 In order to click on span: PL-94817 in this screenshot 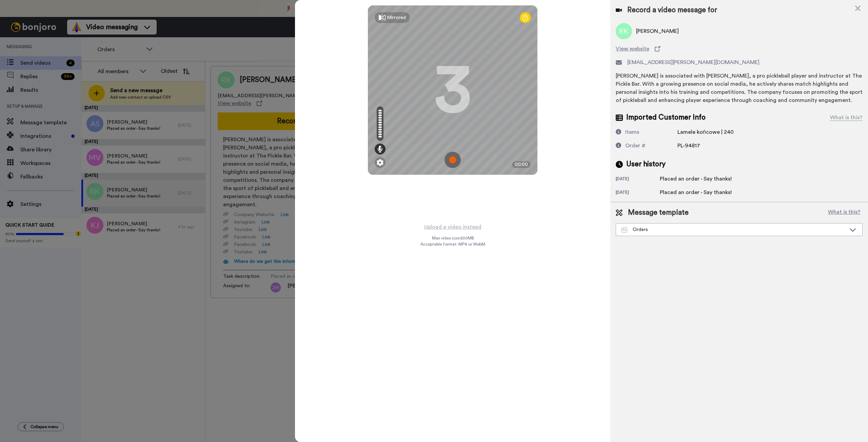, I will do `click(688, 146)`.